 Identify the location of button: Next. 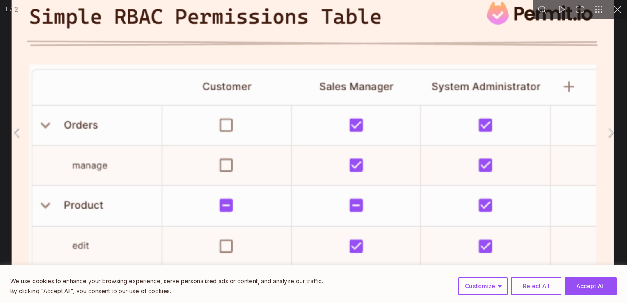
(610, 133).